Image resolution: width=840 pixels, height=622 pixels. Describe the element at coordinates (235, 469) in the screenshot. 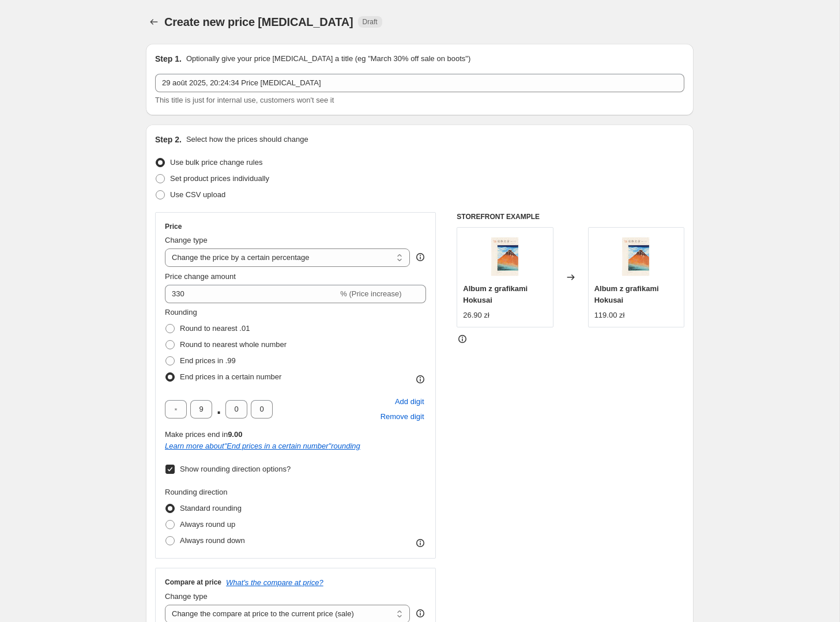

I see `span: Show rounding direction options?` at that location.